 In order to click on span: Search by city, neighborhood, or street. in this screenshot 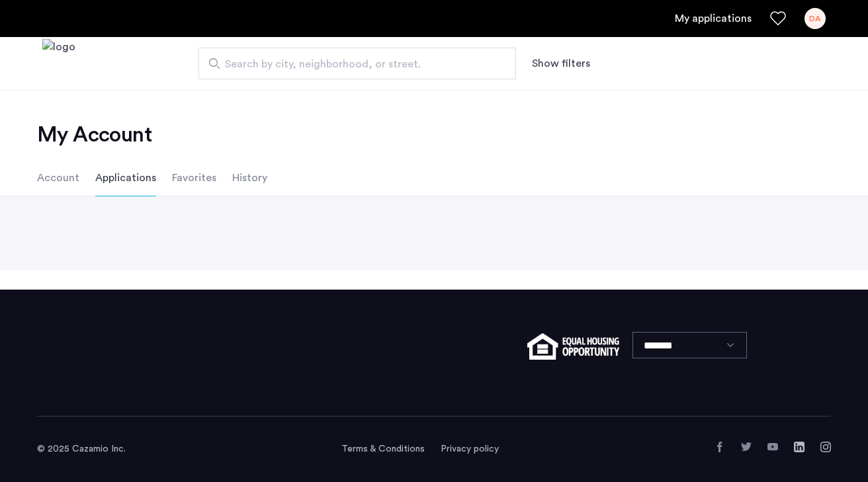, I will do `click(352, 64)`.